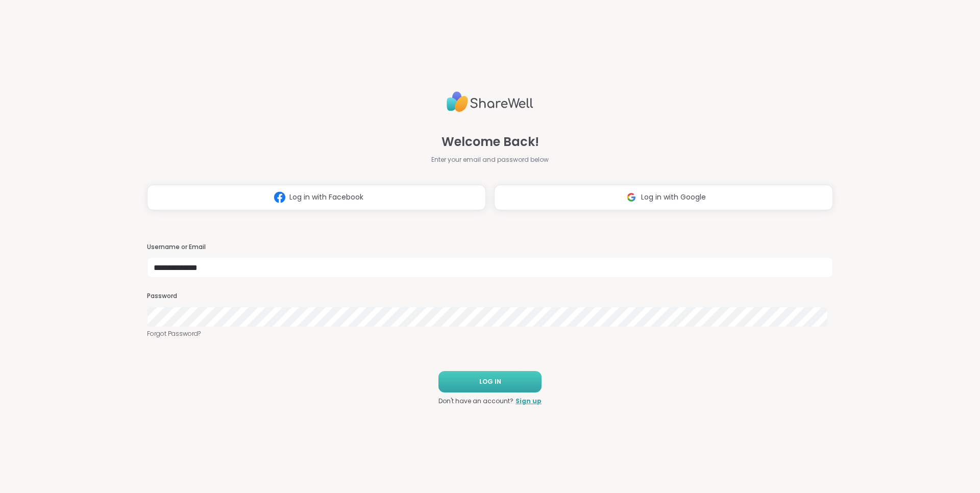 This screenshot has height=493, width=980. I want to click on h3: Username or Email, so click(490, 247).